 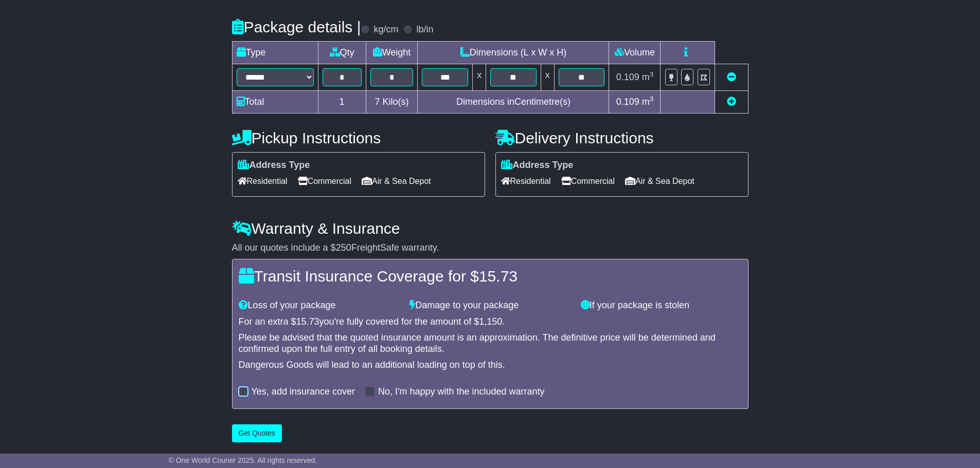 What do you see at coordinates (257, 434) in the screenshot?
I see `button: Get Quotes` at bounding box center [257, 434].